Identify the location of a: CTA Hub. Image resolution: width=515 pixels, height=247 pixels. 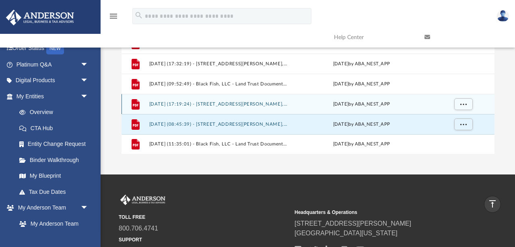
(56, 128).